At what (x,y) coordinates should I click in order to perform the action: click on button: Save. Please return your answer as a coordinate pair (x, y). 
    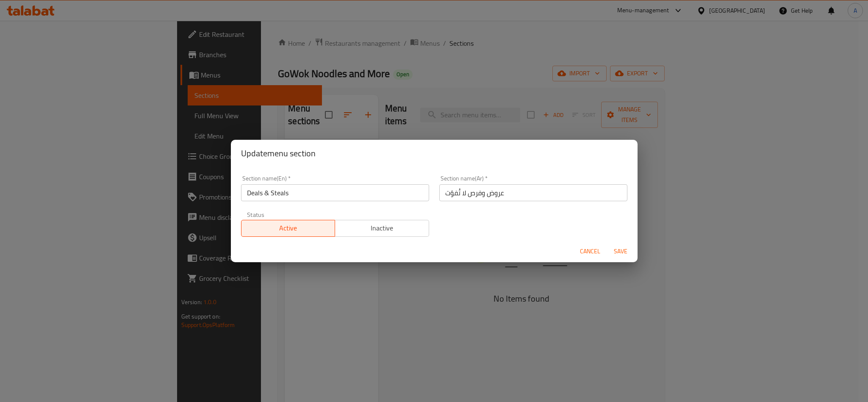
    Looking at the image, I should click on (621, 251).